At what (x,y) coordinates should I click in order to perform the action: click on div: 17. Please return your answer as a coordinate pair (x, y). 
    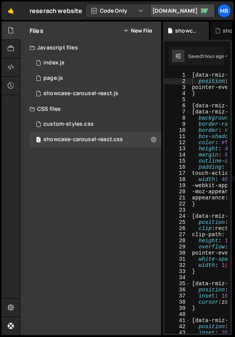
    Looking at the image, I should click on (177, 173).